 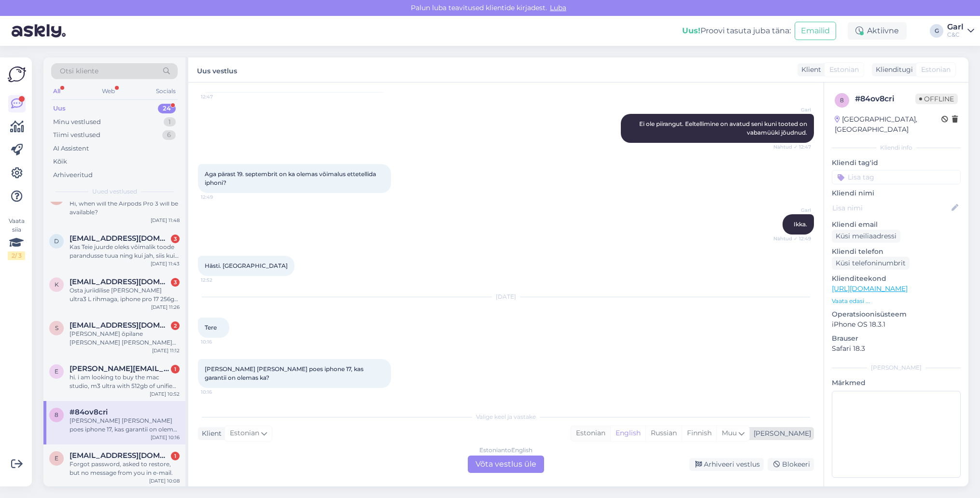 I want to click on div: # 84ov8cri, so click(x=885, y=99).